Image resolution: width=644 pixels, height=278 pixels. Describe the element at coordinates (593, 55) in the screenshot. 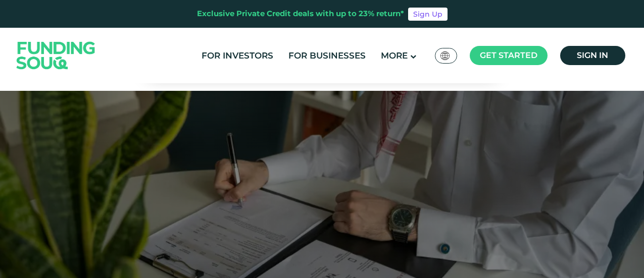

I see `span: Sign in` at that location.